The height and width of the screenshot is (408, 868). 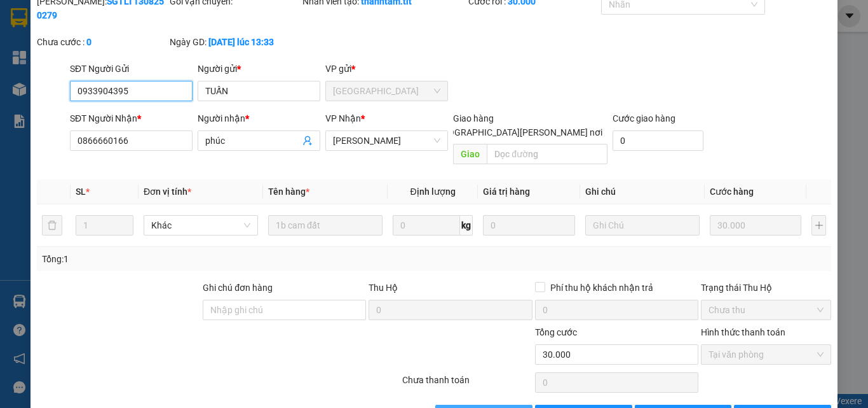 I want to click on span: SL, so click(x=81, y=191).